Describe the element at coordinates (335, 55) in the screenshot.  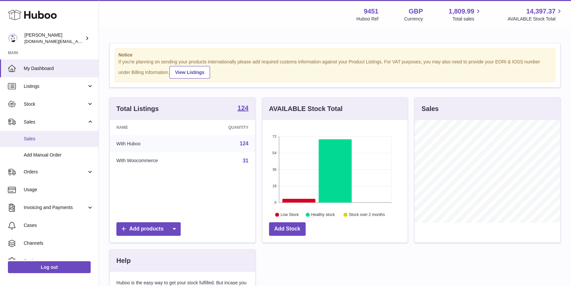
I see `strong: Notice` at that location.